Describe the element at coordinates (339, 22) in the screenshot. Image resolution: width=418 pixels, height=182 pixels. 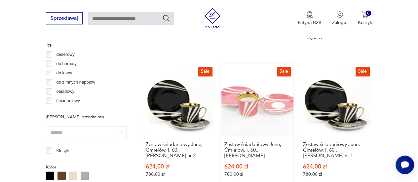
I see `p: Zaloguj` at that location.